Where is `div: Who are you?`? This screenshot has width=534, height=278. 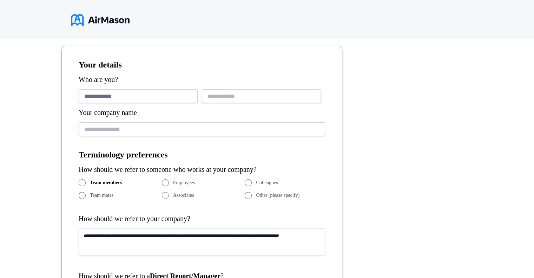 div: Who are you? is located at coordinates (202, 79).